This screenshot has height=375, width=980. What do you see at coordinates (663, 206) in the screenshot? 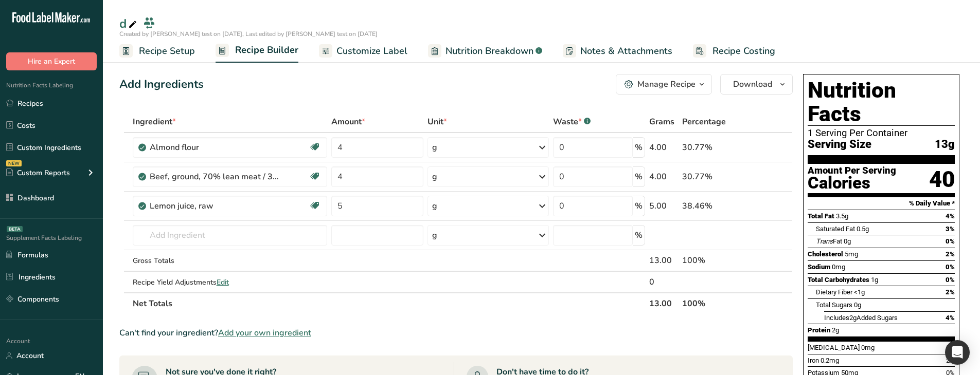
I see `div: 5.00` at bounding box center [663, 206].